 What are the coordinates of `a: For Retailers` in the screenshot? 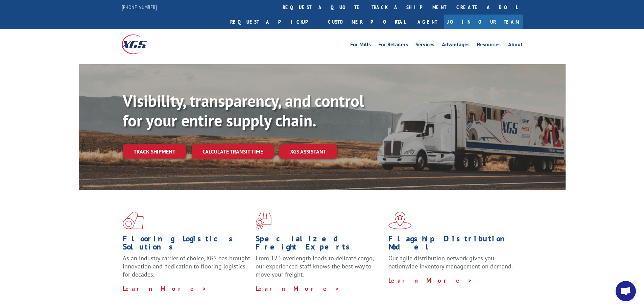 It's located at (393, 46).